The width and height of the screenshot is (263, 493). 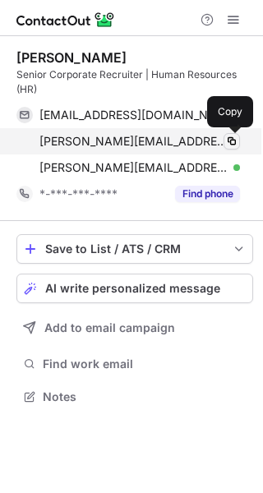 What do you see at coordinates (135, 249) in the screenshot?
I see `button: save-profile-one-click` at bounding box center [135, 249].